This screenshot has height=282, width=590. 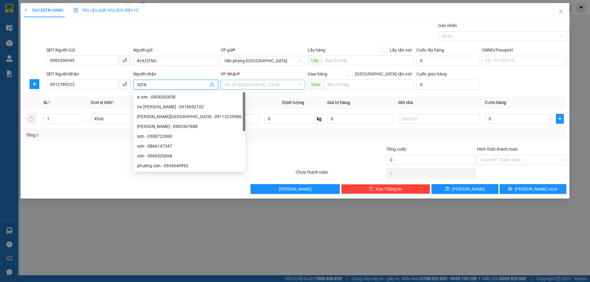 I want to click on label: Gán nhãn, so click(x=448, y=26).